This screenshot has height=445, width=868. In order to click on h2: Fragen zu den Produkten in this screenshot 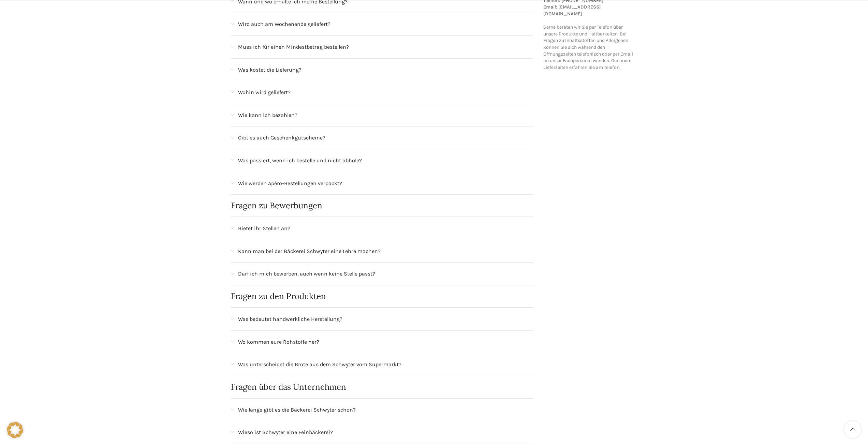, I will do `click(382, 297)`.